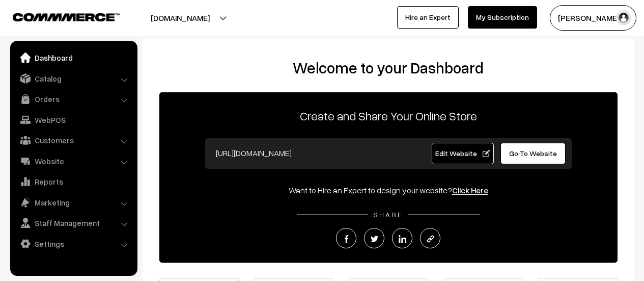 This screenshot has height=281, width=644. Describe the element at coordinates (74, 203) in the screenshot. I see `a: Marketing` at that location.